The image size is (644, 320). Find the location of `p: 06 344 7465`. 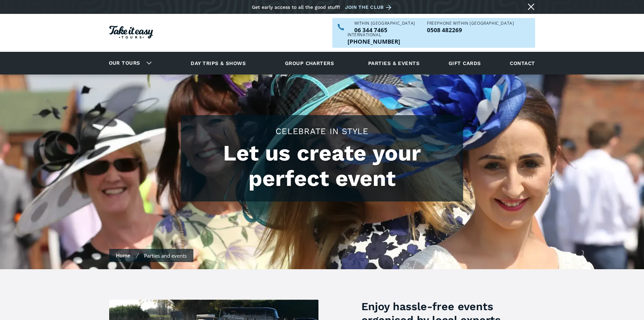

p: 06 344 7465 is located at coordinates (384, 29).